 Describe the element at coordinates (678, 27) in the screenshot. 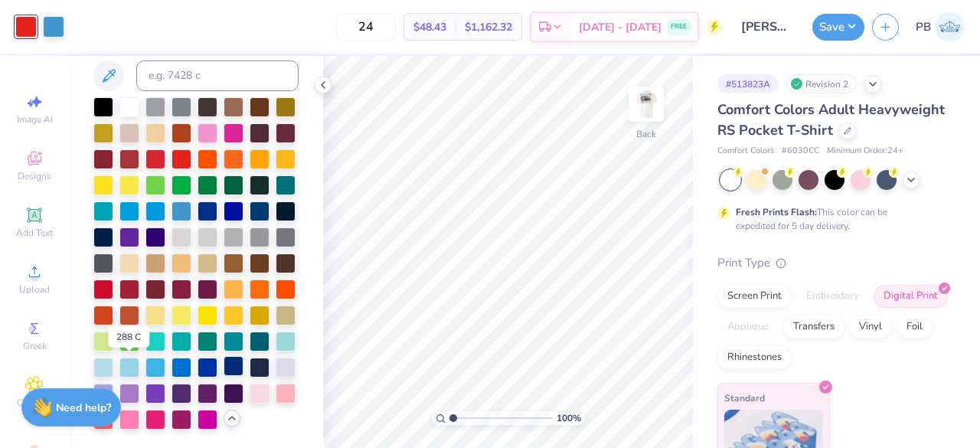

I see `span: FREE` at that location.